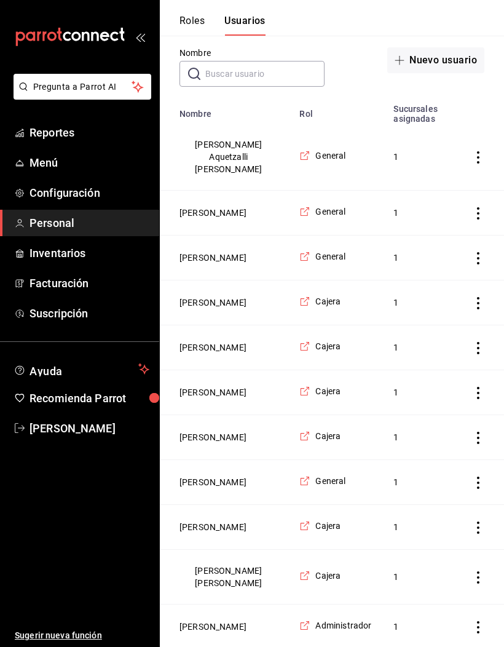 The width and height of the screenshot is (504, 647). I want to click on span: Facturación, so click(89, 283).